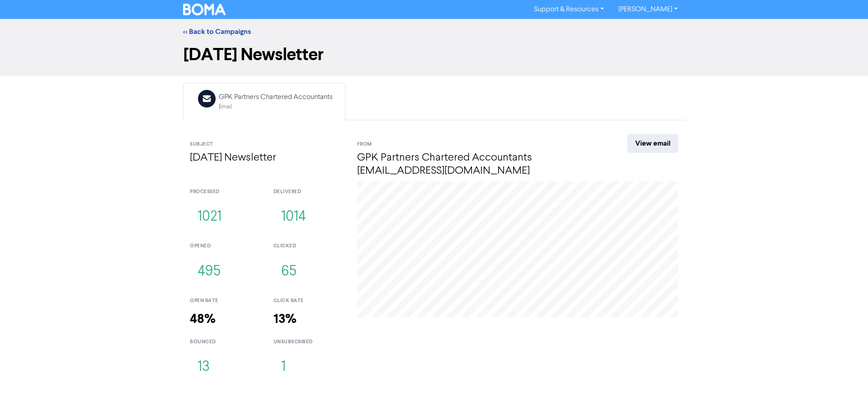 This screenshot has height=412, width=868. What do you see at coordinates (289, 272) in the screenshot?
I see `button: 65` at bounding box center [289, 272].